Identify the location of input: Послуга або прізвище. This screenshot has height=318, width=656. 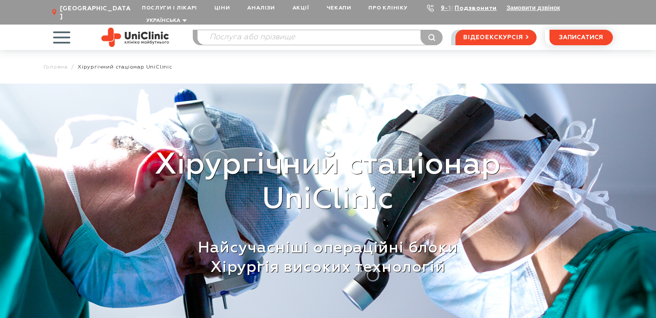
(320, 38).